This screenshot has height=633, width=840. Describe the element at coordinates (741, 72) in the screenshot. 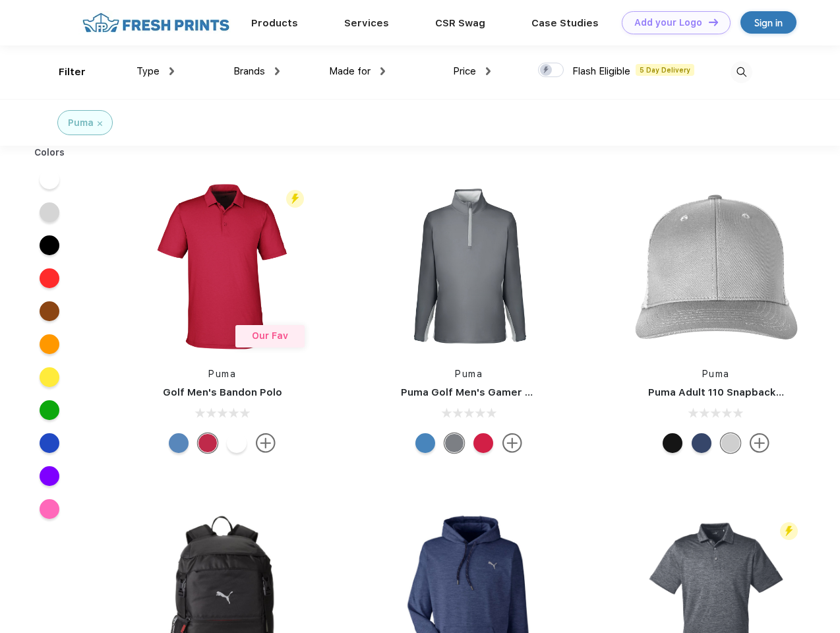

I see `img: desktop_search.svg` at that location.